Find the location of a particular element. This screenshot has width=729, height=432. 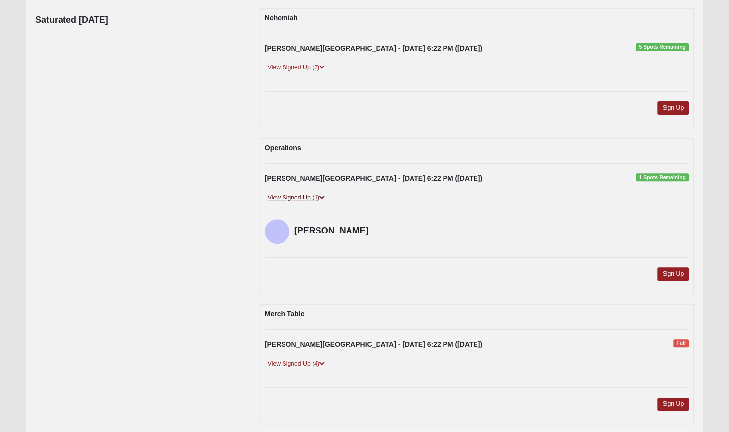

span: Full is located at coordinates (680, 343).